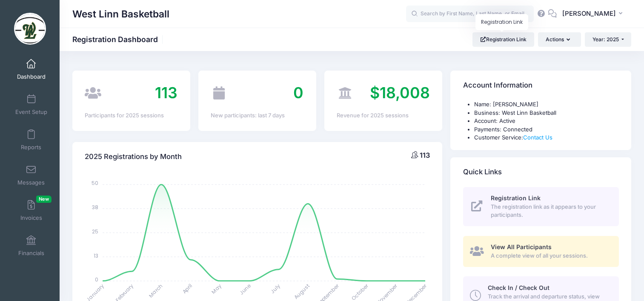 The height and width of the screenshot is (301, 644). I want to click on input: Search by First Name, Last Name, or Email..., so click(470, 14).